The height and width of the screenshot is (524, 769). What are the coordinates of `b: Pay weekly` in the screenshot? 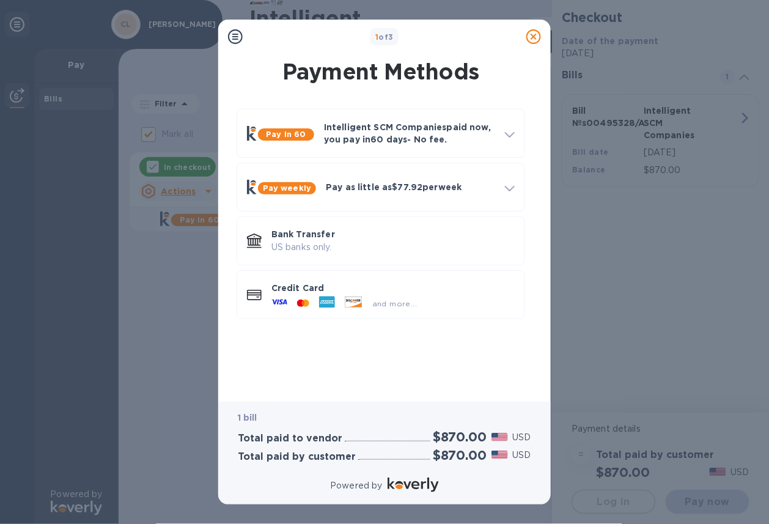 It's located at (287, 188).